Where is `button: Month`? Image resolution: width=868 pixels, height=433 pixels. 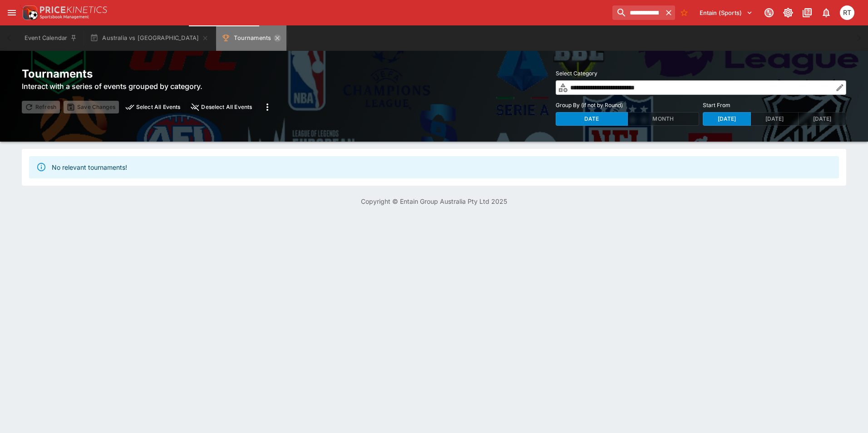
button: Month is located at coordinates (663, 119).